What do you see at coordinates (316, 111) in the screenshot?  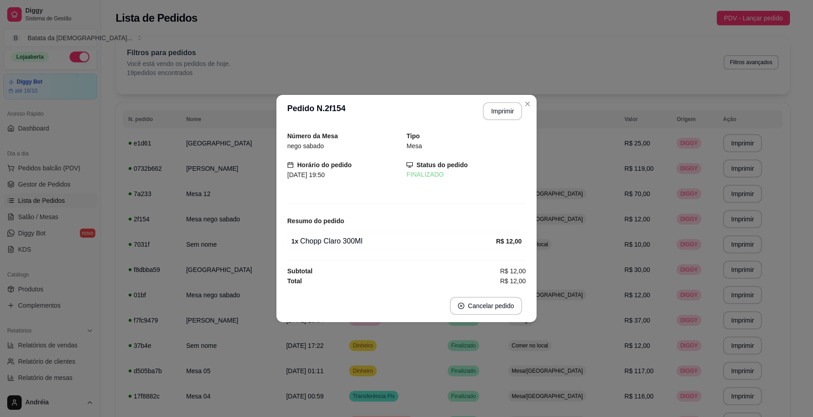 I see `h3: Pedido N. 2f154` at bounding box center [316, 111].